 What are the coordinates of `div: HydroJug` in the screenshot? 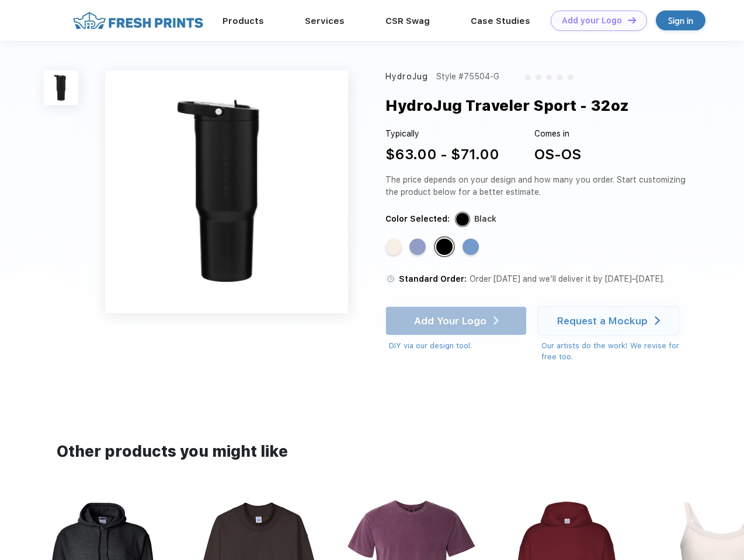 It's located at (406, 76).